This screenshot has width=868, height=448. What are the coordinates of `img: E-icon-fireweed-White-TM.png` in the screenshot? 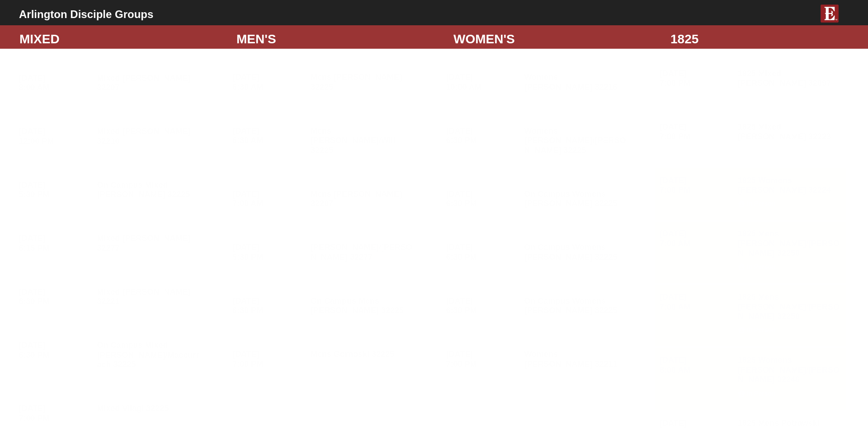 It's located at (829, 14).